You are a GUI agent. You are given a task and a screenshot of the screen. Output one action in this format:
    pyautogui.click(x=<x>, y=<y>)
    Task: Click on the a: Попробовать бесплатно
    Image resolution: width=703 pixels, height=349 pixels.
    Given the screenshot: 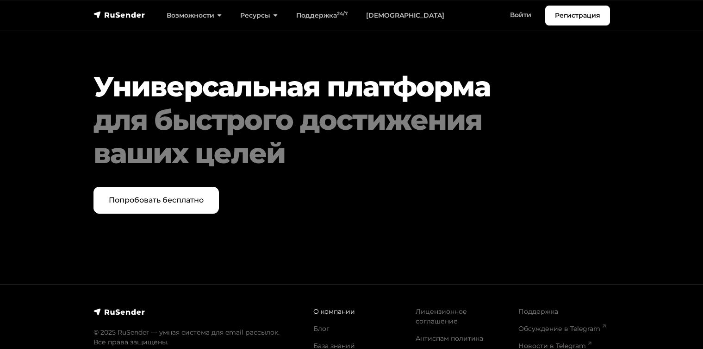 What is the action you would take?
    pyautogui.click(x=156, y=200)
    